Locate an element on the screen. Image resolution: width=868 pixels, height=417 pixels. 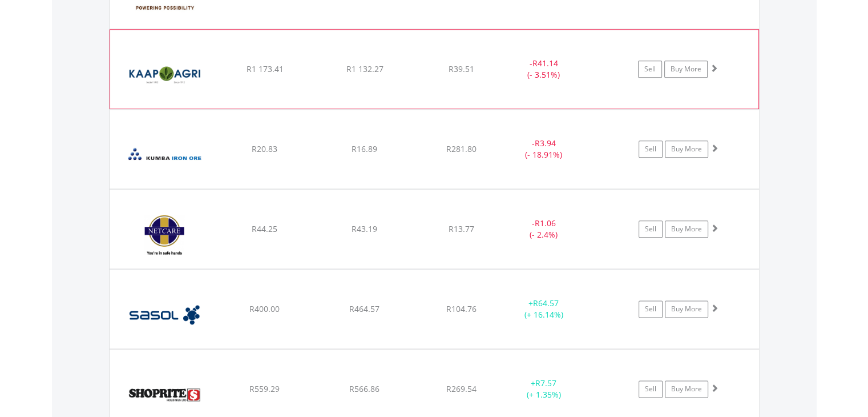
span: R269.54 is located at coordinates (461, 388).